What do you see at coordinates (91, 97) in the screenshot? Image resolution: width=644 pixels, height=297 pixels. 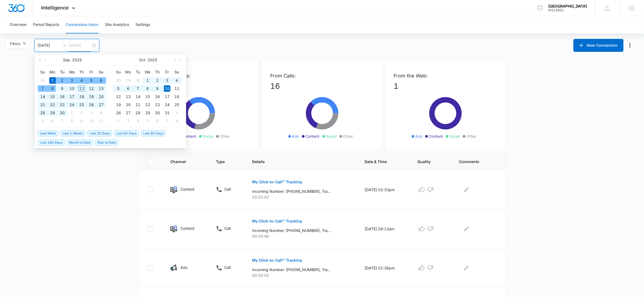 I see `div: 19` at bounding box center [91, 97].